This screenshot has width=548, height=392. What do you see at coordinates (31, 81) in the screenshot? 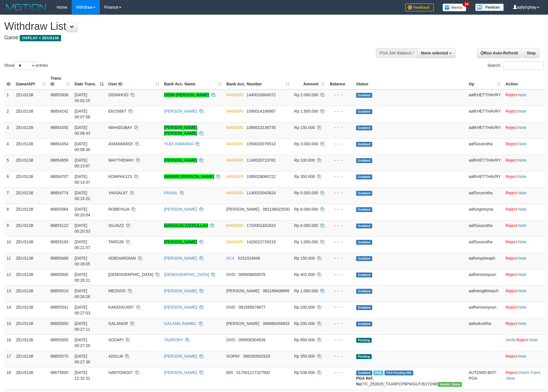
I see `th: Game/API: activate to sort column ascending` at bounding box center [31, 81].